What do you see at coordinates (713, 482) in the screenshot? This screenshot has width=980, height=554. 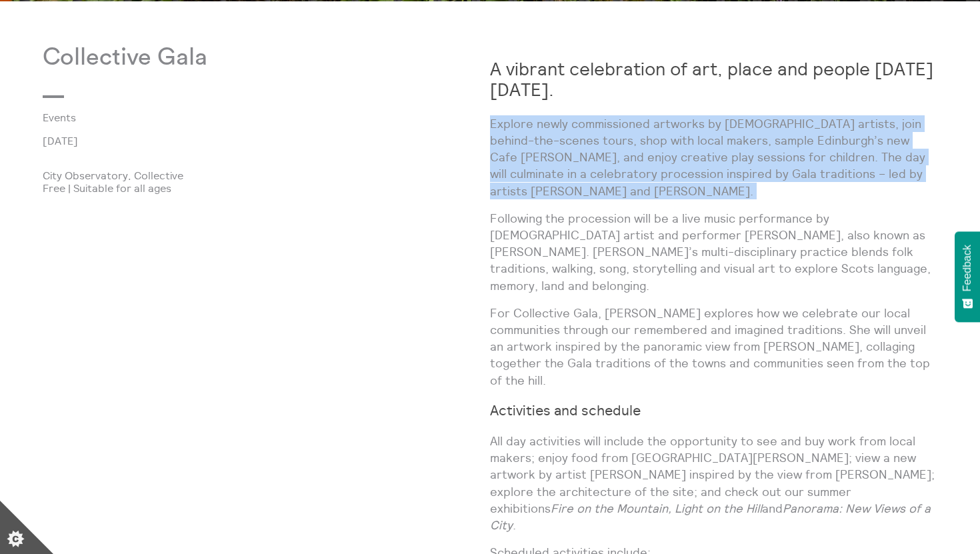 I see `p: All day activities will include the opportunity to see and buy work from local makers; enjoy food...` at bounding box center [713, 482].